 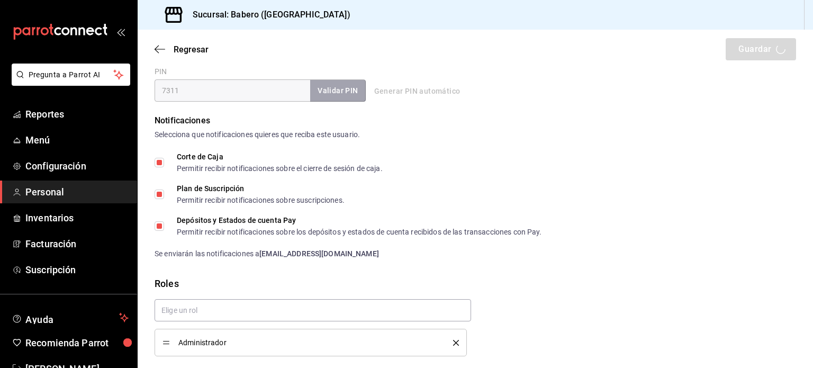 What do you see at coordinates (77, 244) in the screenshot?
I see `span: Facturación` at bounding box center [77, 244].